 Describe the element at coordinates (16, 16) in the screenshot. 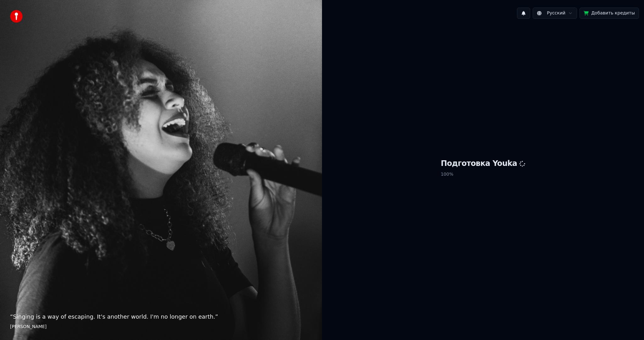

I see `img: youka` at that location.